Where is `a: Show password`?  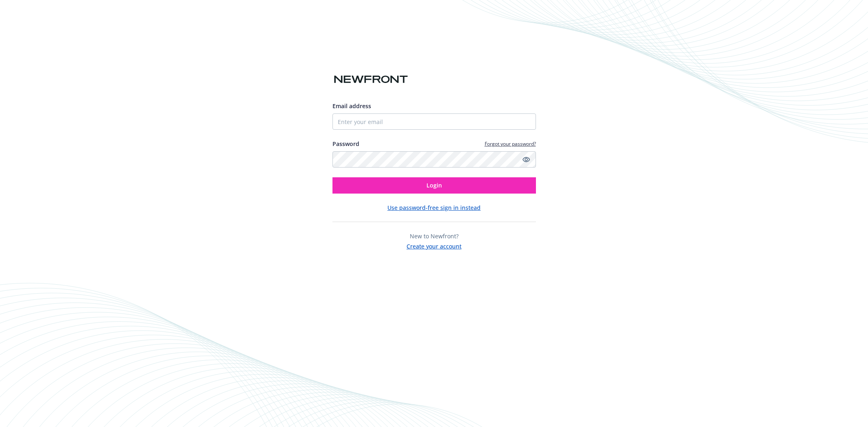 a: Show password is located at coordinates (526, 160).